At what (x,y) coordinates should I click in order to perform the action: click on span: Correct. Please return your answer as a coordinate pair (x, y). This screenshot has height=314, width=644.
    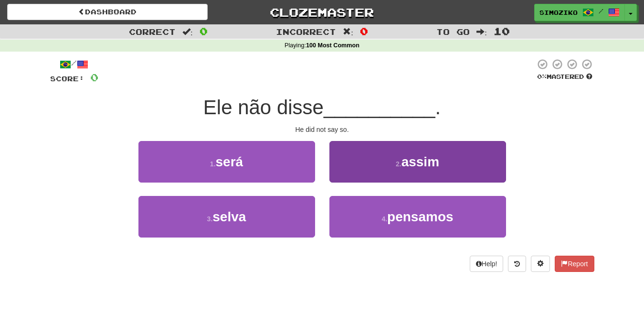
    Looking at the image, I should click on (152, 32).